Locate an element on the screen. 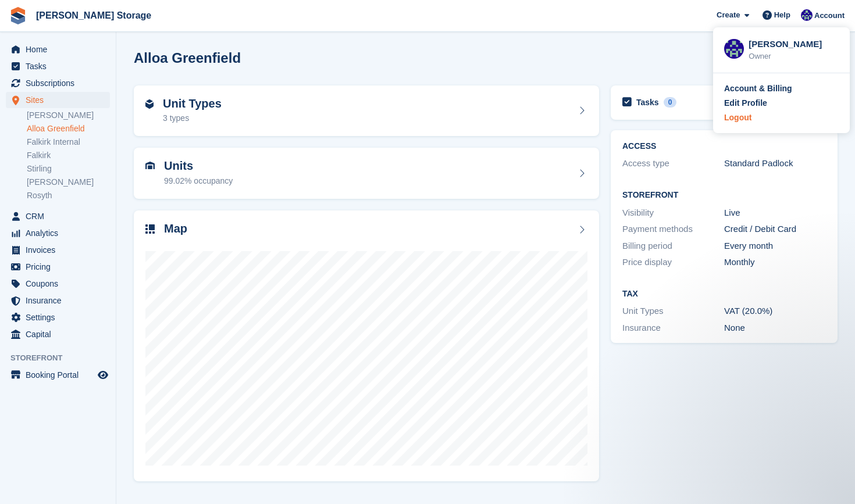 Image resolution: width=855 pixels, height=504 pixels. span: Account is located at coordinates (830, 16).